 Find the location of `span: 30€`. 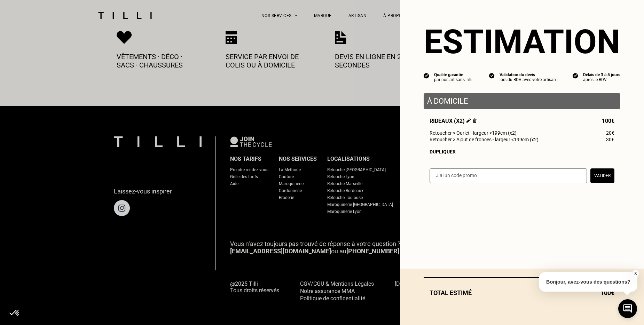

span: 30€ is located at coordinates (610, 139).